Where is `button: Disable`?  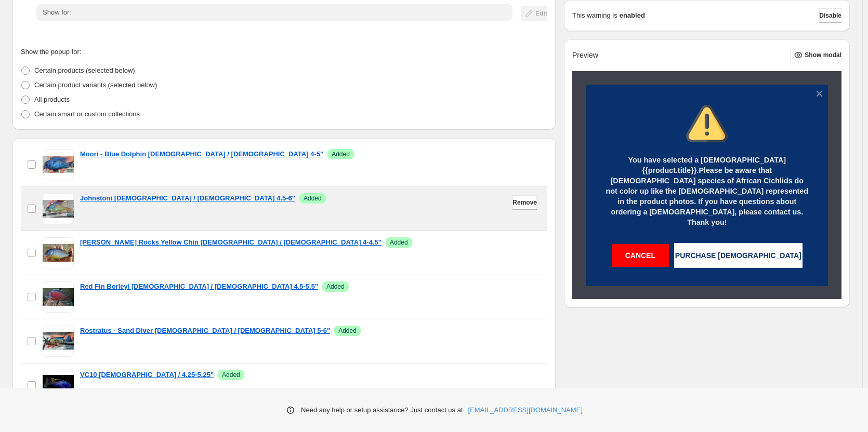 button: Disable is located at coordinates (830, 15).